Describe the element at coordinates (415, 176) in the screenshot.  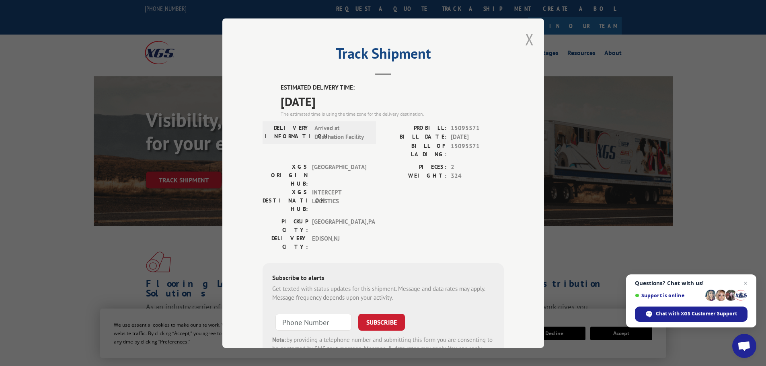
I see `label: WEIGHT:` at that location.